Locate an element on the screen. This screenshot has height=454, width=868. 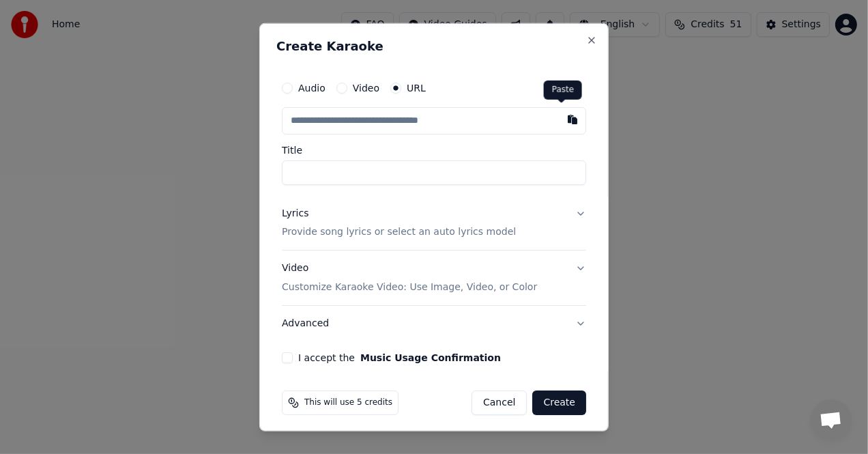
label: URL is located at coordinates (416, 88).